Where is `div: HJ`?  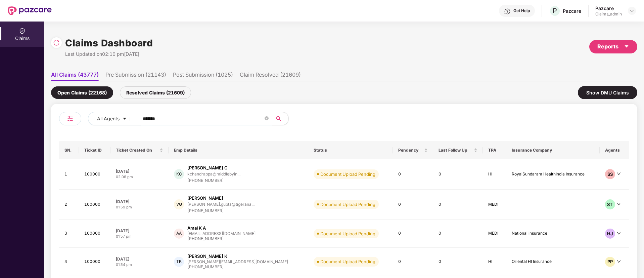 div: HJ is located at coordinates (610, 234).